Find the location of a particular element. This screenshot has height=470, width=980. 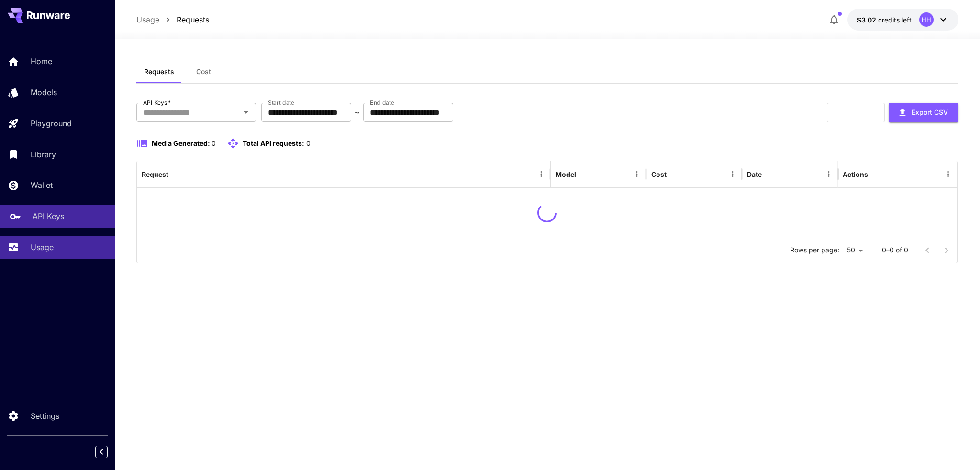

label: End date is located at coordinates (382, 102).